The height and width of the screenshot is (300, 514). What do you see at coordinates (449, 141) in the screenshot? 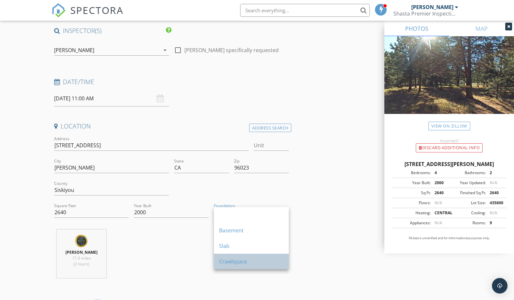
I see `div: Incorrect?` at bounding box center [449, 141].